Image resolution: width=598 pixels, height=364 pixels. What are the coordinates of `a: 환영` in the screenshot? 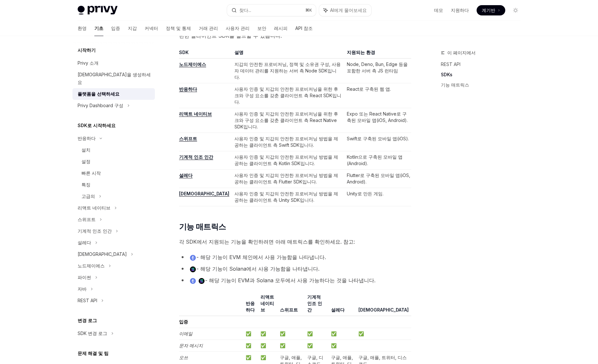 It's located at (82, 28).